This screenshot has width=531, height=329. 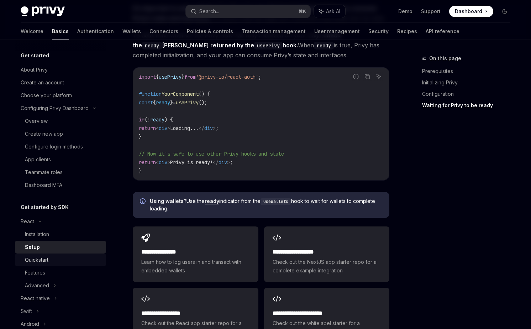 What do you see at coordinates (333, 11) in the screenshot?
I see `span: Ask AI` at bounding box center [333, 11].